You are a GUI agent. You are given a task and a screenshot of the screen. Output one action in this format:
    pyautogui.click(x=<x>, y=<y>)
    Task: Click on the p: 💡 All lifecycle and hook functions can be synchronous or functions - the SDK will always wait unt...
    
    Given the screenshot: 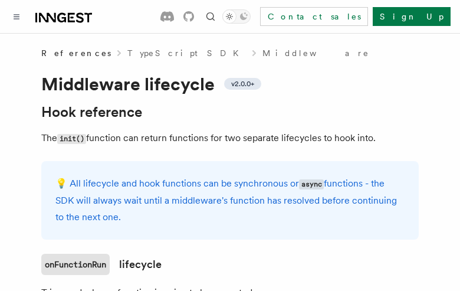 What is the action you would take?
    pyautogui.click(x=230, y=200)
    